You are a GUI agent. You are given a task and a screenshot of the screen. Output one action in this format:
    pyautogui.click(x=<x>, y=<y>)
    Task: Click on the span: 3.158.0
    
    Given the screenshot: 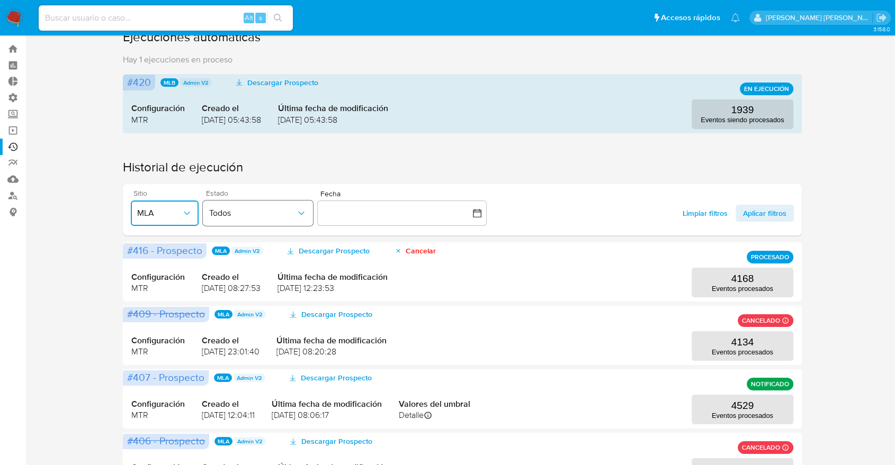 What is the action you would take?
    pyautogui.click(x=881, y=29)
    